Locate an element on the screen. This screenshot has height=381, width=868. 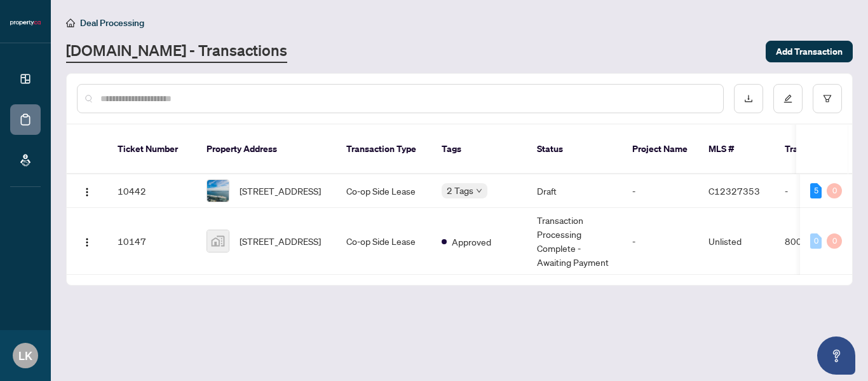
th: MLS # is located at coordinates (737, 149).